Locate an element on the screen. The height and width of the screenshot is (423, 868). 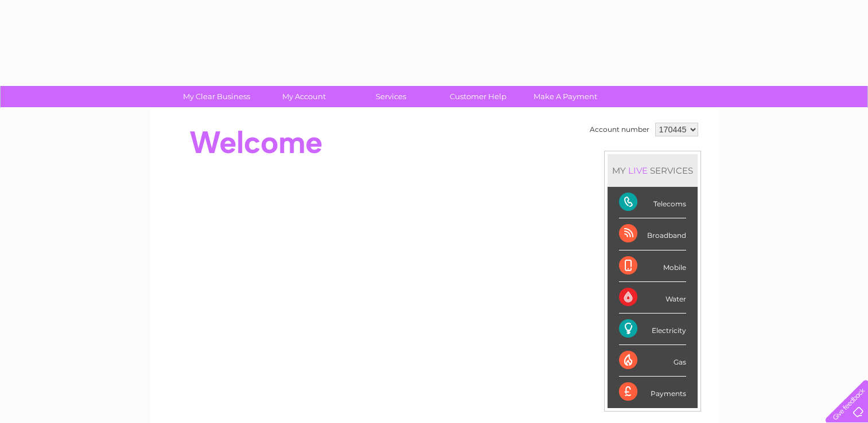
div: MY SERVICES is located at coordinates (652, 170).